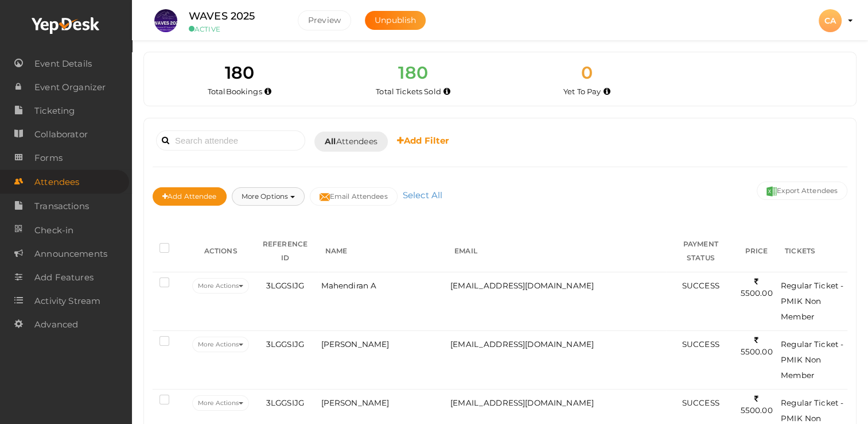  What do you see at coordinates (166, 21) in the screenshot?
I see `img: S4WQAGVX_small.jpeg` at bounding box center [166, 21].